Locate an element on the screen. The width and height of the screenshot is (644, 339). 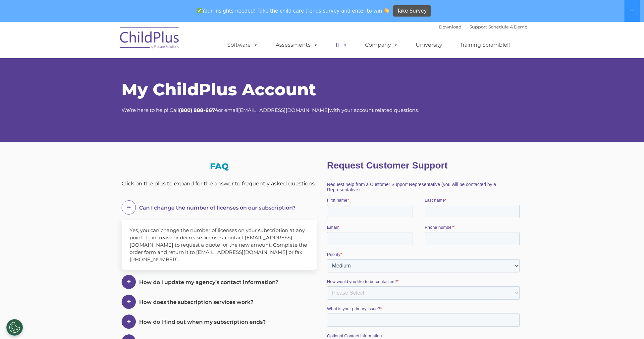
a: IT is located at coordinates (342, 45).